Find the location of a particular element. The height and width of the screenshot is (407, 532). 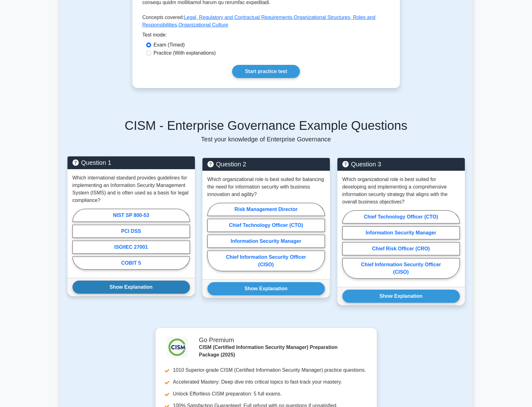

label: Practice (With explanations) is located at coordinates (185, 53).